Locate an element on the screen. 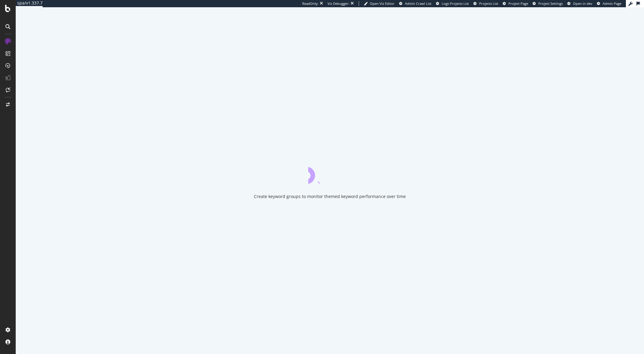 The width and height of the screenshot is (644, 354). a: Logs Projects List is located at coordinates (452, 4).